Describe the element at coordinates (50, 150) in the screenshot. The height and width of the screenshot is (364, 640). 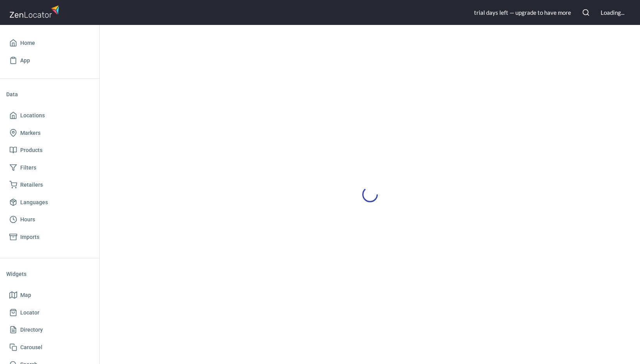
I see `a: Products` at that location.